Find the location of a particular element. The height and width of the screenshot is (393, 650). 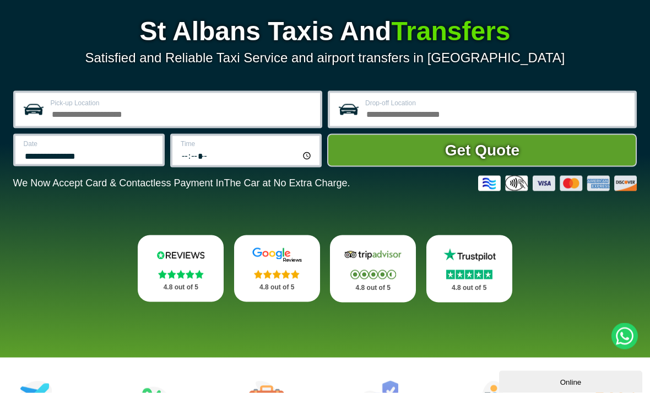

label: Drop-off Location is located at coordinates (497, 103).